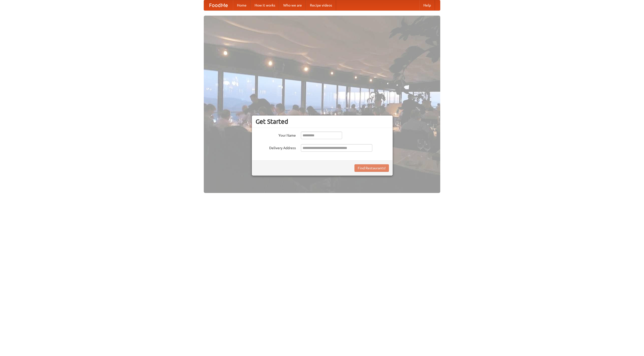 The image size is (644, 356). What do you see at coordinates (321, 5) in the screenshot?
I see `a: Recipe videos` at bounding box center [321, 5].